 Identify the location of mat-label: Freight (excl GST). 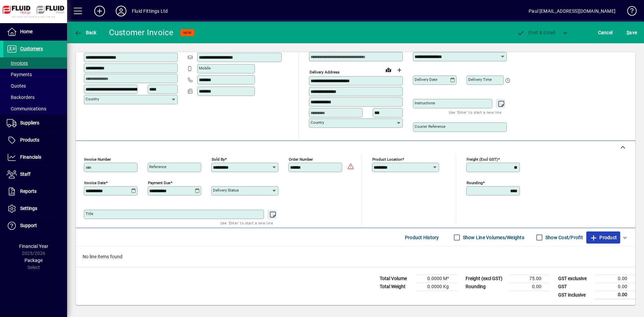
(482, 159).